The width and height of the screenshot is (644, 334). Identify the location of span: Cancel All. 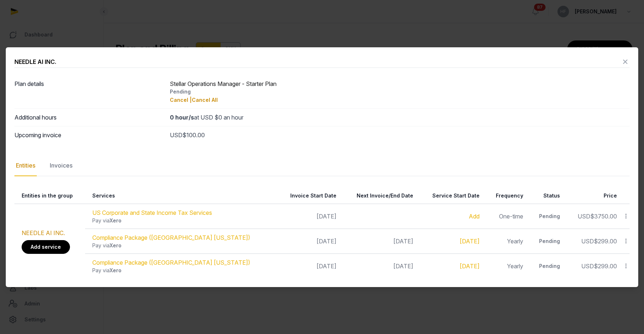
(205, 100).